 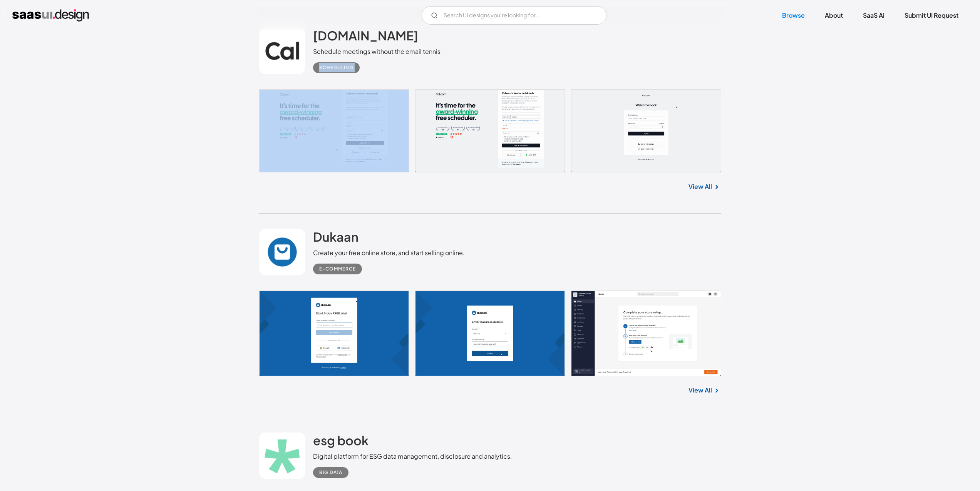 What do you see at coordinates (514, 15) in the screenshot?
I see `input: Search UI designs you're looking for...` at bounding box center [514, 15].